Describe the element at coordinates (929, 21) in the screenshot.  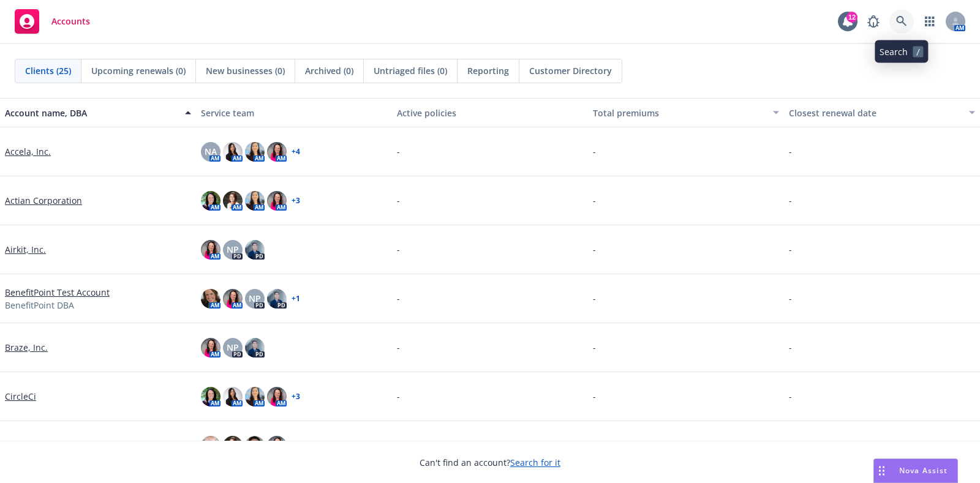
I see `a: Switch app` at that location.